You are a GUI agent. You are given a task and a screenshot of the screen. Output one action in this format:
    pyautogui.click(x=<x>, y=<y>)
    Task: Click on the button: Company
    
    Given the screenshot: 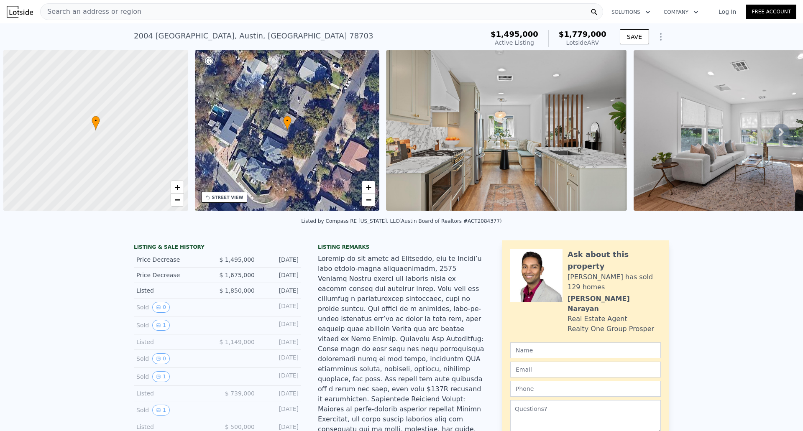 What is the action you would take?
    pyautogui.click(x=681, y=12)
    